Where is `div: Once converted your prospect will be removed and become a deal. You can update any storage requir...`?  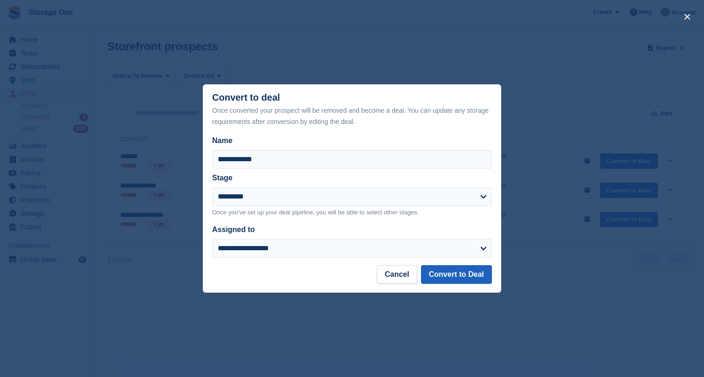 div: Once converted your prospect will be removed and become a deal. You can update any storage requir... is located at coordinates (352, 116).